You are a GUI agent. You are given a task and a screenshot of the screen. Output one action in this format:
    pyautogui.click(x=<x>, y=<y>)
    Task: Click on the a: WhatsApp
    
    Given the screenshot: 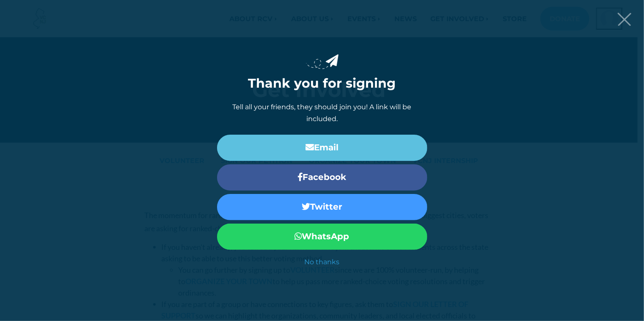 What is the action you would take?
    pyautogui.click(x=322, y=237)
    